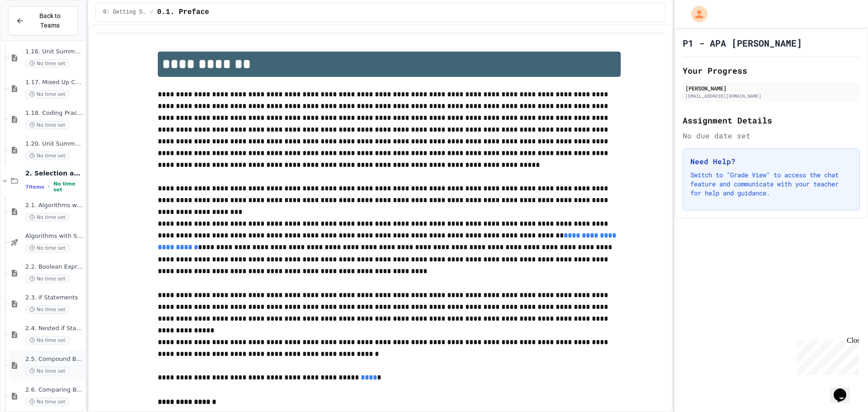 This screenshot has height=412, width=868. I want to click on span: Back to Teams, so click(49, 21).